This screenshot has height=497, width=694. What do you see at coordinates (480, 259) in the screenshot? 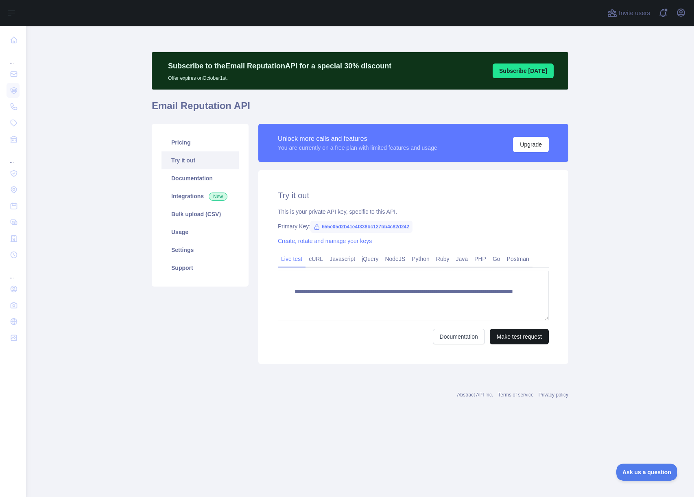
I see `a: PHP` at bounding box center [480, 259].